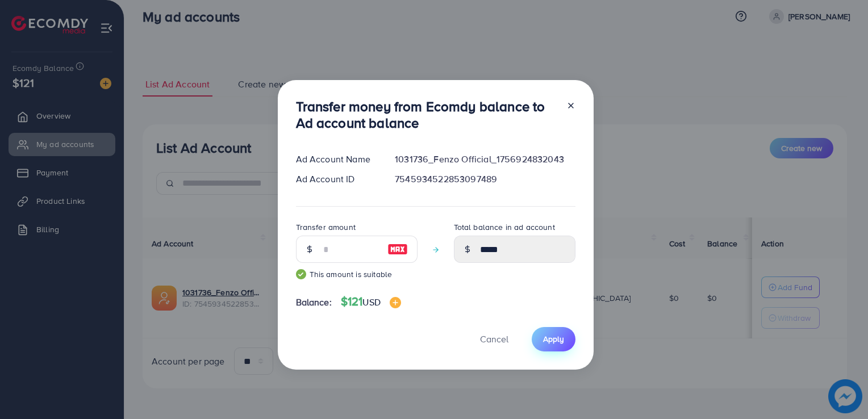  I want to click on span: USD, so click(371, 302).